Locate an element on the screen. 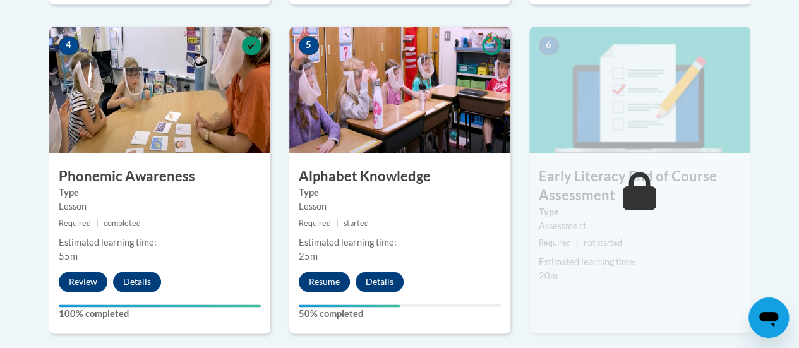  label: 100% completed is located at coordinates (160, 314).